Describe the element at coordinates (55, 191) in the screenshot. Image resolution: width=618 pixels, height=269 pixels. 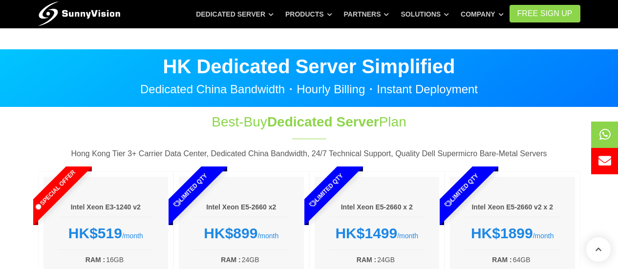
I see `span: Special Offer` at that location.